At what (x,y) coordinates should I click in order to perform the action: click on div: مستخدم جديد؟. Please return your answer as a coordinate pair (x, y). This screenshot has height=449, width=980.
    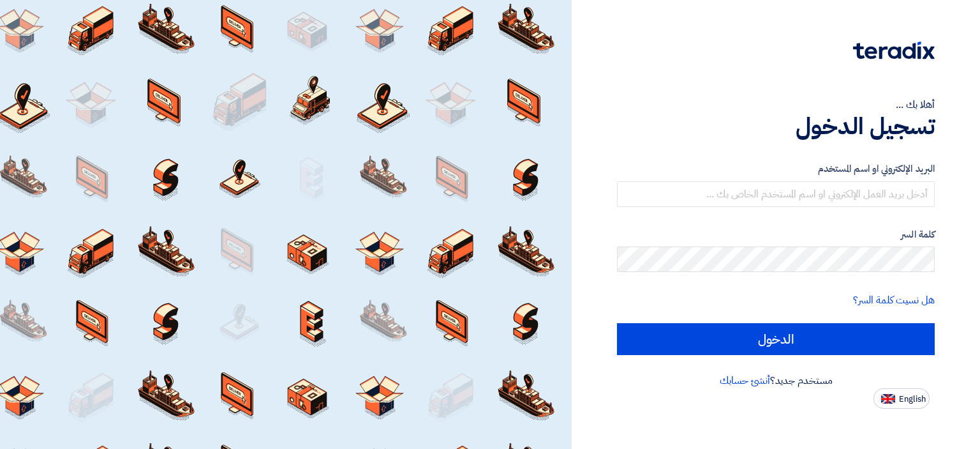
    Looking at the image, I should click on (776, 380).